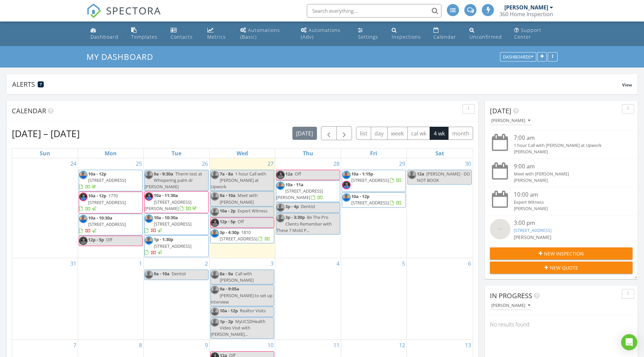  I want to click on img: streetview, so click(500, 229).